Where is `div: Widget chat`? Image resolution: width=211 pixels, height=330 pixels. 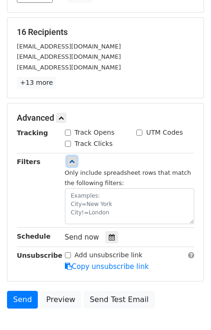
div: Widget chat is located at coordinates (188, 308).